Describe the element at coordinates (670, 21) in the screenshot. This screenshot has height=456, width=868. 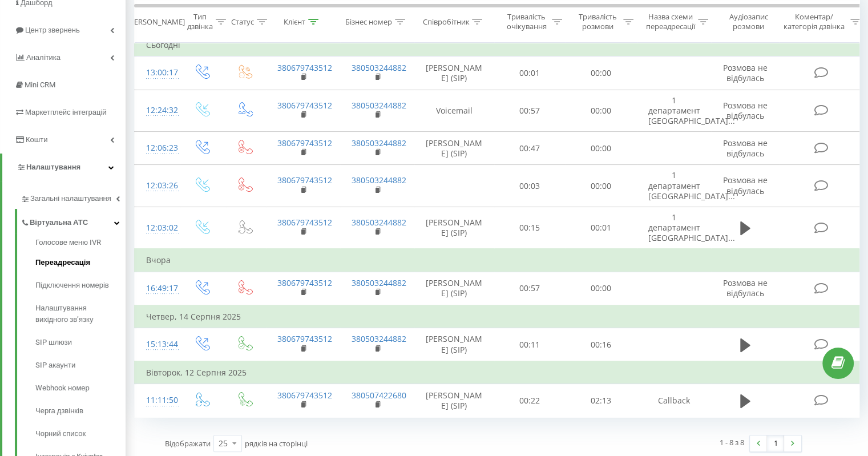
I see `div: Назва схеми переадресації` at that location.